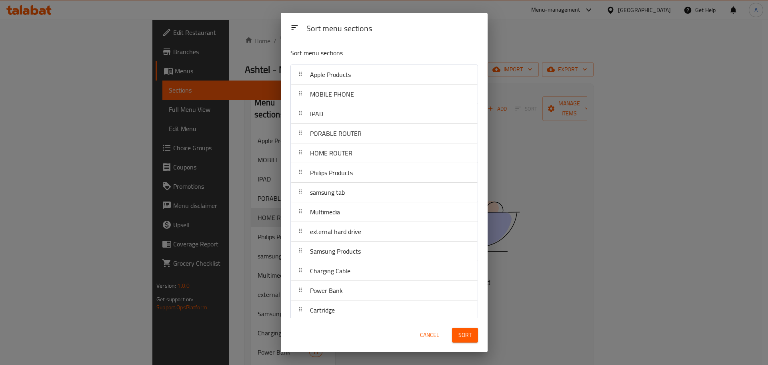 This screenshot has height=365, width=768. Describe the element at coordinates (384, 290) in the screenshot. I see `div: Power Bank` at that location.